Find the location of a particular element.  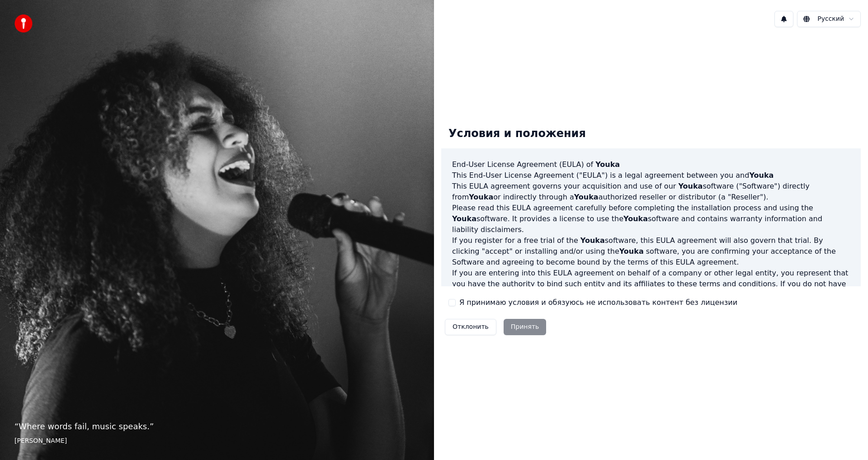

p: This End-User License Agreement ("EULA") is a legal agreement between you and is located at coordinates (651, 175).